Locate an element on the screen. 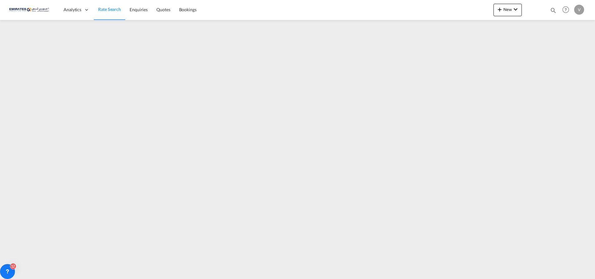 Image resolution: width=595 pixels, height=279 pixels. span: New is located at coordinates (507, 9).